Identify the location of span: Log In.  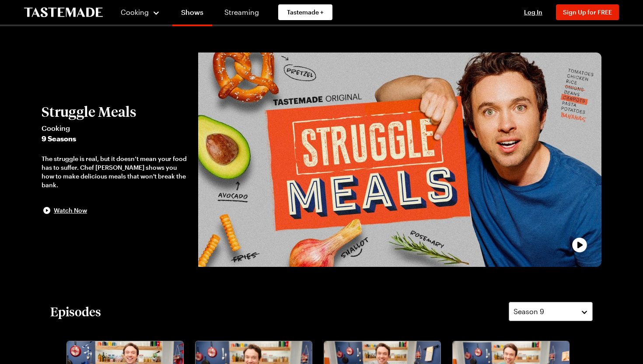
(533, 12).